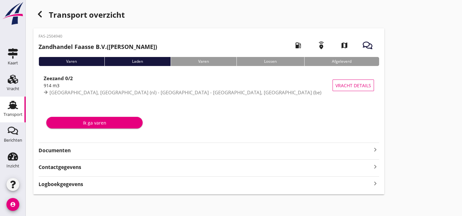 The image size is (462, 216). I want to click on div: Inzicht, so click(13, 166).